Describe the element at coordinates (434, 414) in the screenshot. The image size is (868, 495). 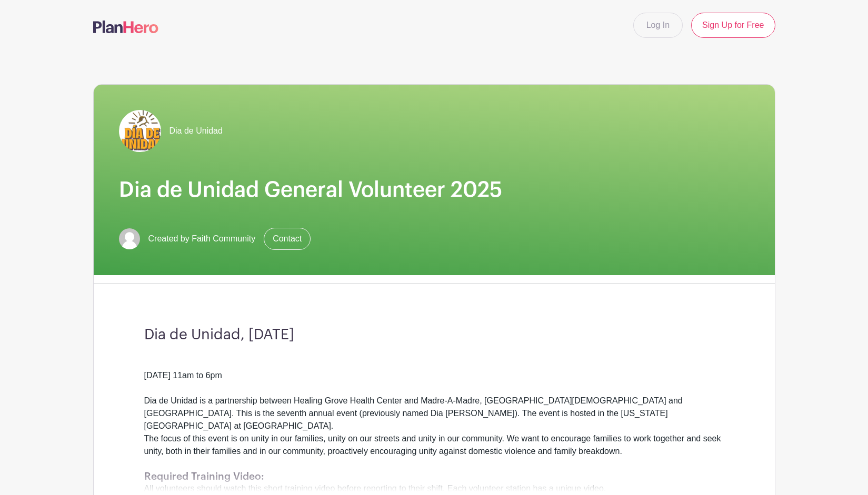
I see `div: Dia de Unidad is a partnership between Healing Grove Health Center and Madre-A-Madre, [GEOGRAPHIC...` at that location.